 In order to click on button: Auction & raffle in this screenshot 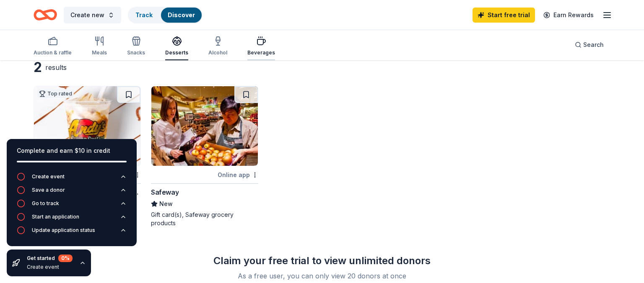, I will do `click(53, 47)`.